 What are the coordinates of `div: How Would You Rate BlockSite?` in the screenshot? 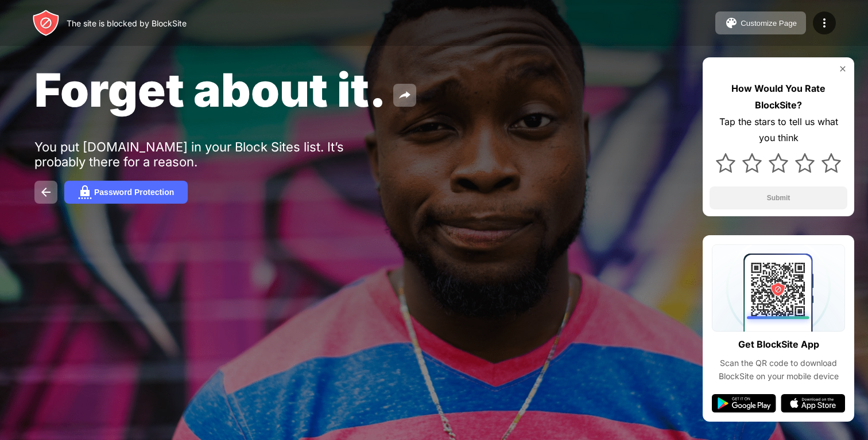 It's located at (779, 97).